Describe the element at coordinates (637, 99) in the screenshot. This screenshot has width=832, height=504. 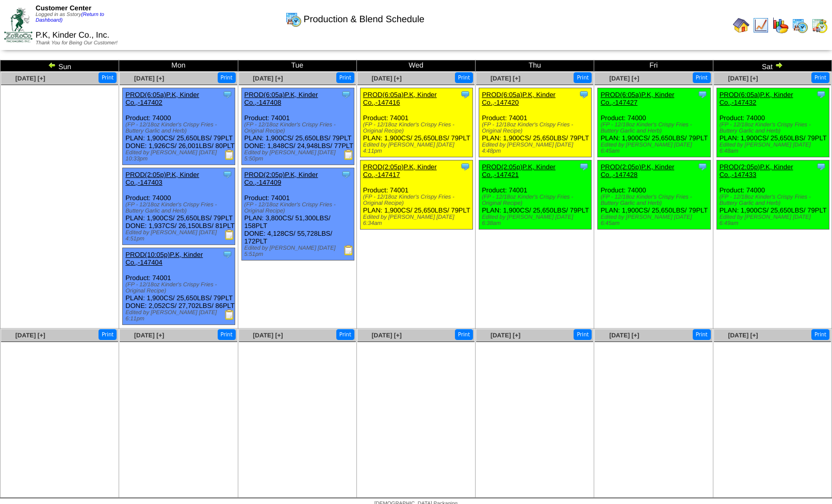
I see `a: PROD(6:05a)P.K, Kinder Co.,-147427` at that location.